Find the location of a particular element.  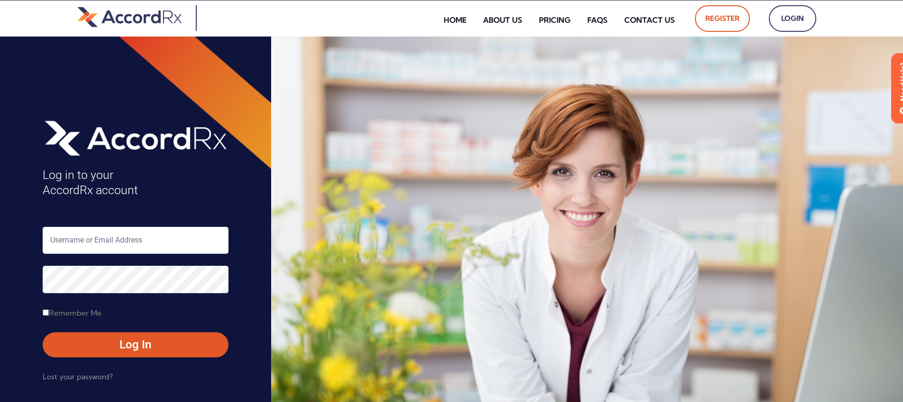

a: Login is located at coordinates (793, 18).